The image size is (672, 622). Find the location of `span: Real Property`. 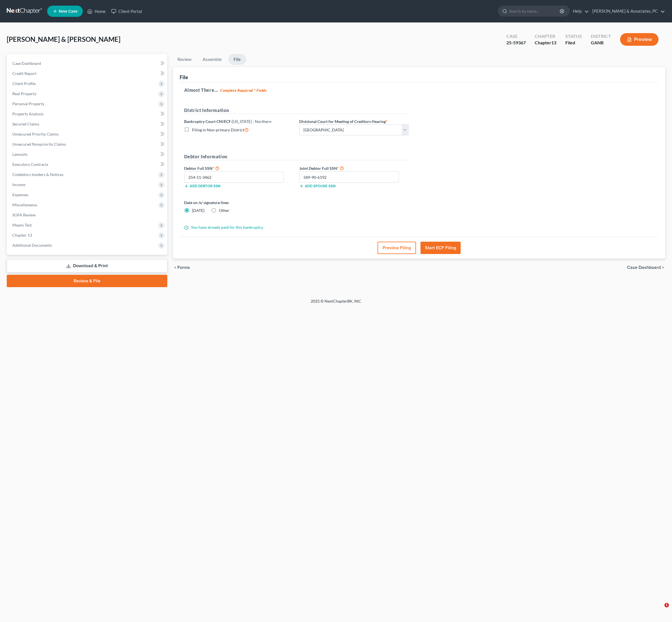

span: Real Property is located at coordinates (25, 94).